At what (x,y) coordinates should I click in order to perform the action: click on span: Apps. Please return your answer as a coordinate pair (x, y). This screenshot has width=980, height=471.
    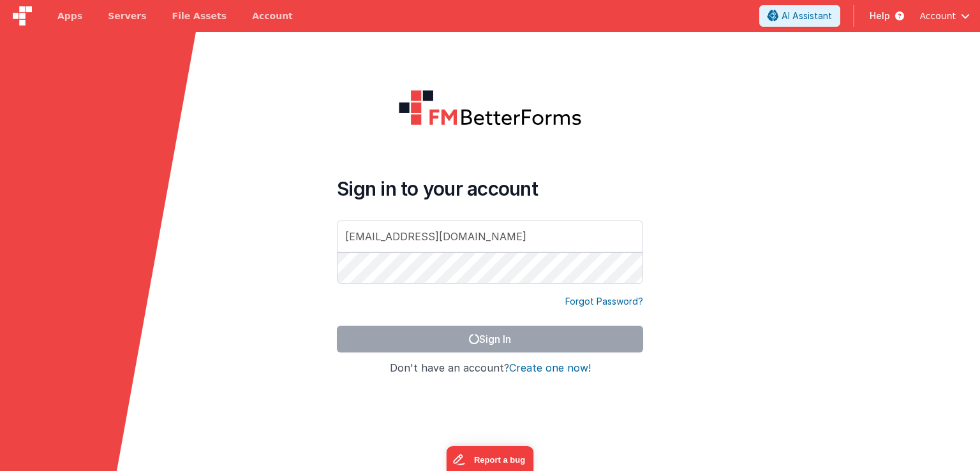
    Looking at the image, I should click on (70, 16).